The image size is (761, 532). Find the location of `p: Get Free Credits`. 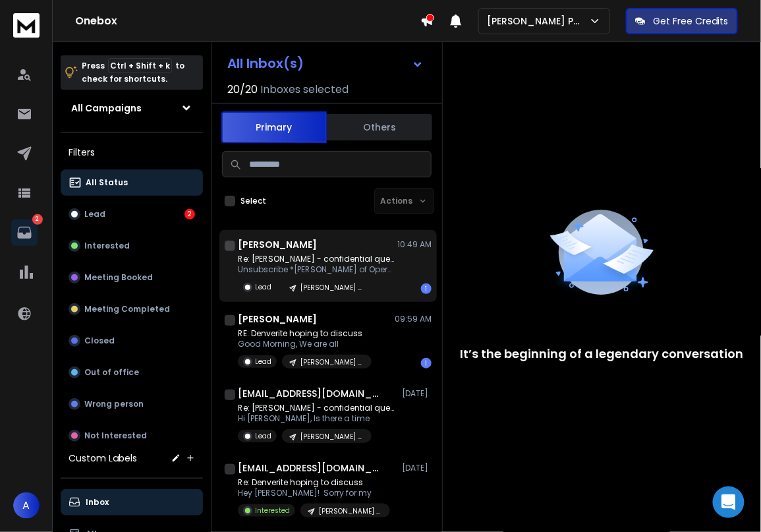

p: Get Free Credits is located at coordinates (691, 21).